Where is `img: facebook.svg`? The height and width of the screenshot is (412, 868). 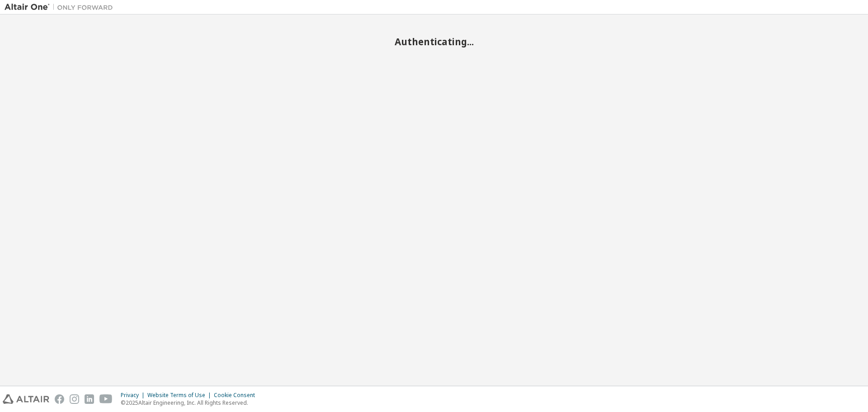 img: facebook.svg is located at coordinates (59, 399).